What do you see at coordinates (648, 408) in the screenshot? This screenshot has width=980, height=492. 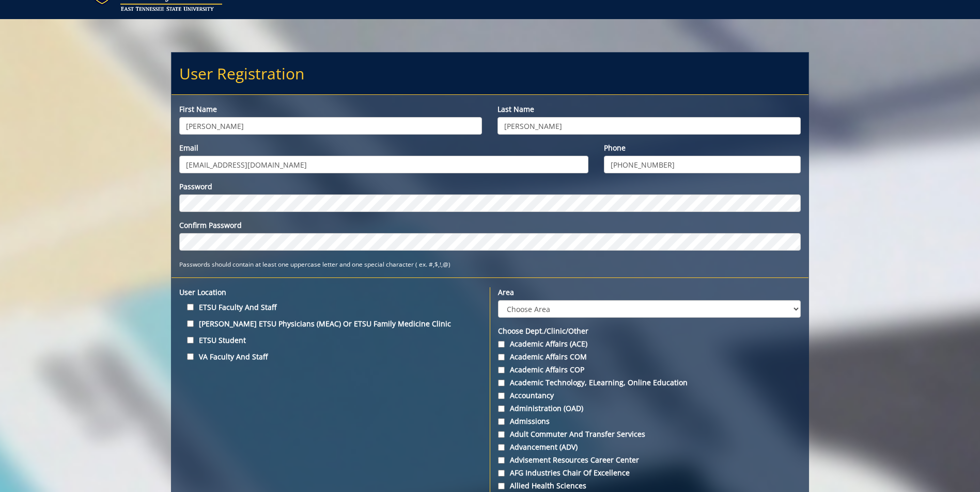 I see `label: Administration (OAD)` at bounding box center [648, 408].